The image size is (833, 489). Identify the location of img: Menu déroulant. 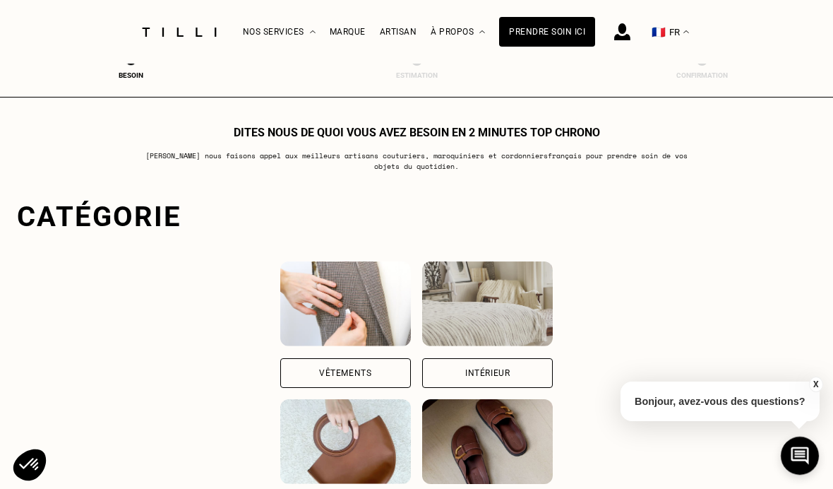
(313, 32).